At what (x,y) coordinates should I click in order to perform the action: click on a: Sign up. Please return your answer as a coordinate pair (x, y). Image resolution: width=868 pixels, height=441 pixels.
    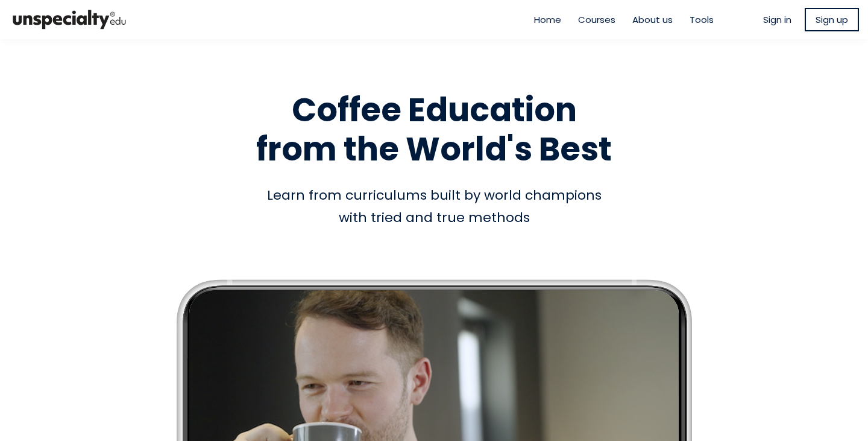
    Looking at the image, I should click on (831, 19).